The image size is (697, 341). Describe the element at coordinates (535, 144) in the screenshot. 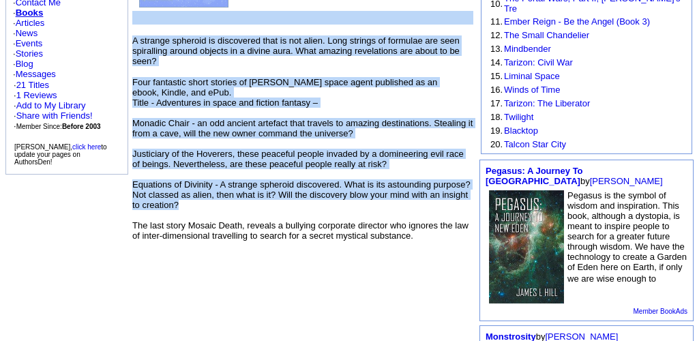

I see `a: Talcon Star City` at that location.